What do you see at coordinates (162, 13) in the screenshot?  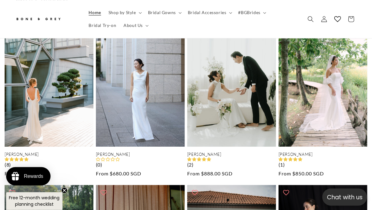 I see `span: Bridal Gowns` at bounding box center [162, 13].